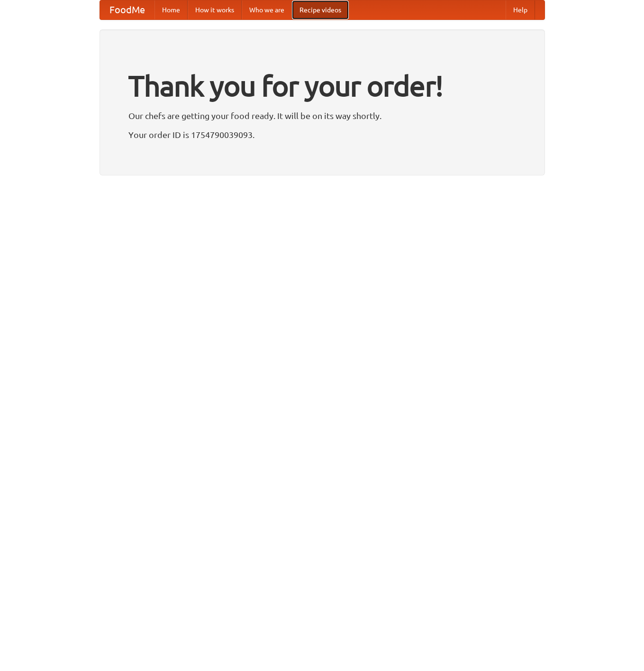  Describe the element at coordinates (266, 10) in the screenshot. I see `a: Who we are` at that location.